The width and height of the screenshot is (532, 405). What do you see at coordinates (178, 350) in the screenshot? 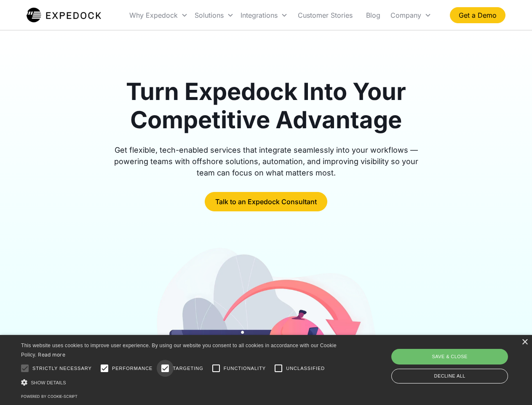
I see `span: This website uses cookies to improve user experience. By using our website you consent to all coo...` at bounding box center [178, 350].